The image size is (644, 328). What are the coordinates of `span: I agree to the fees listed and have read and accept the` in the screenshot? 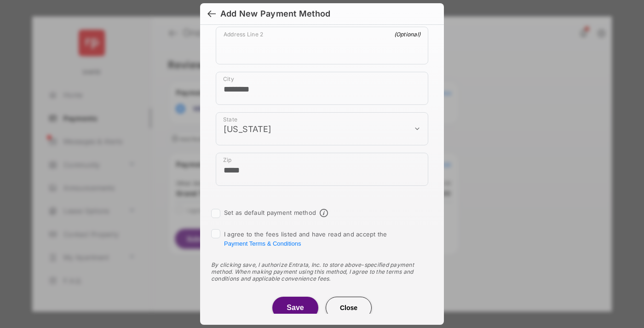 It's located at (306, 239).